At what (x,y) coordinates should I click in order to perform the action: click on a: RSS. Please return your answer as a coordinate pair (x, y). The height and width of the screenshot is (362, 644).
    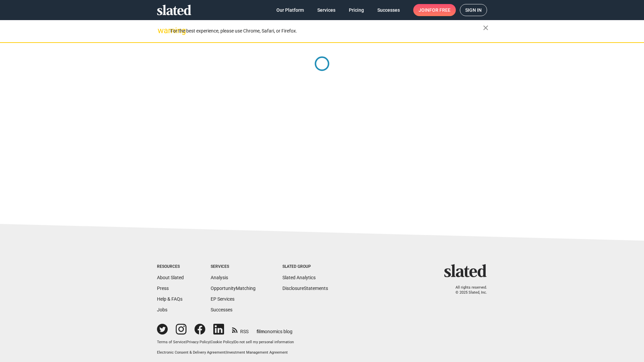
    Looking at the image, I should click on (240, 330).